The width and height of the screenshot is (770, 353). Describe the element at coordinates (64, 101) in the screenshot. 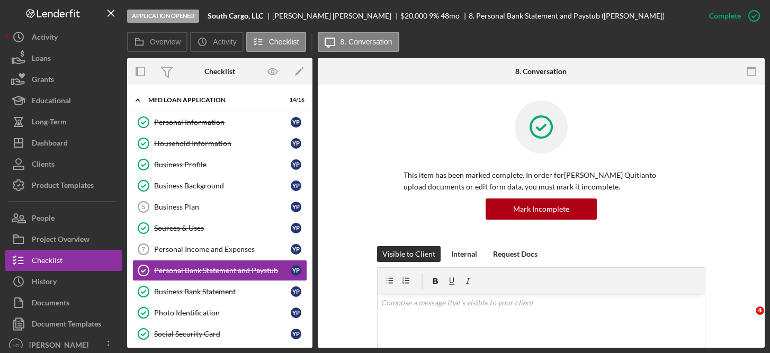

I see `a: Educational` at that location.